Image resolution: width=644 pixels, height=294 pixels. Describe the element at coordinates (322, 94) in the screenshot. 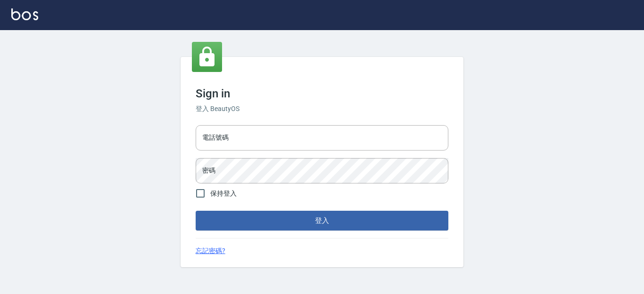

I see `h3: Sign in` at that location.